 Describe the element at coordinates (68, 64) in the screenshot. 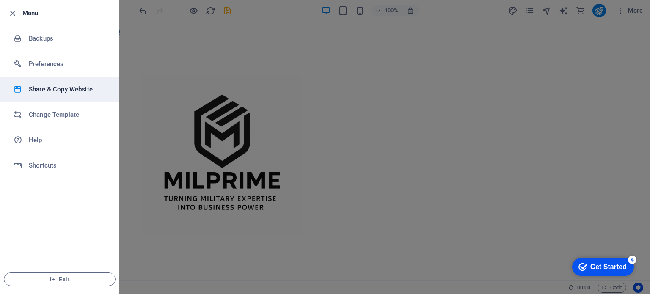

I see `h6: Preferences` at that location.